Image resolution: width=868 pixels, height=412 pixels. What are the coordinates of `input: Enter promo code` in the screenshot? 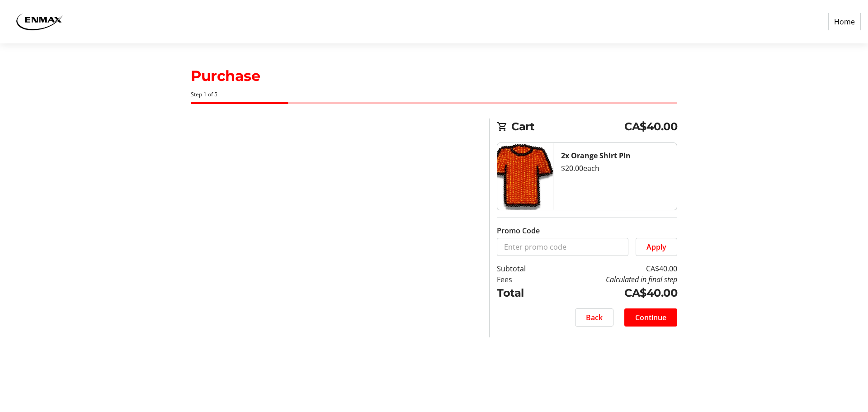 It's located at (563, 247).